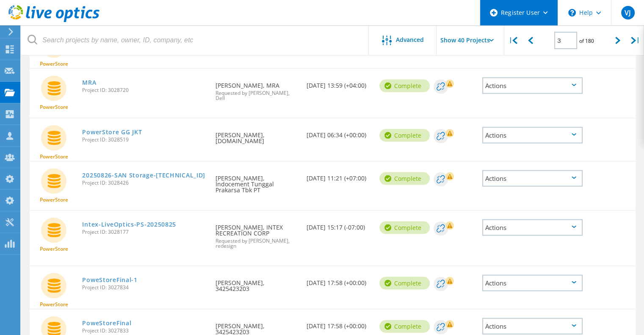 The image size is (644, 335). I want to click on span: of 180, so click(586, 41).